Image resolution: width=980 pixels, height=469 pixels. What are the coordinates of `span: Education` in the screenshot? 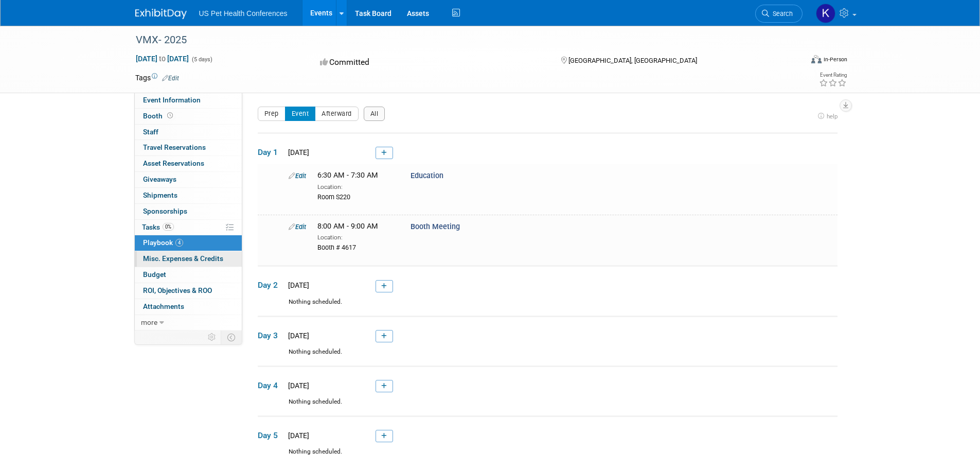 It's located at (427, 176).